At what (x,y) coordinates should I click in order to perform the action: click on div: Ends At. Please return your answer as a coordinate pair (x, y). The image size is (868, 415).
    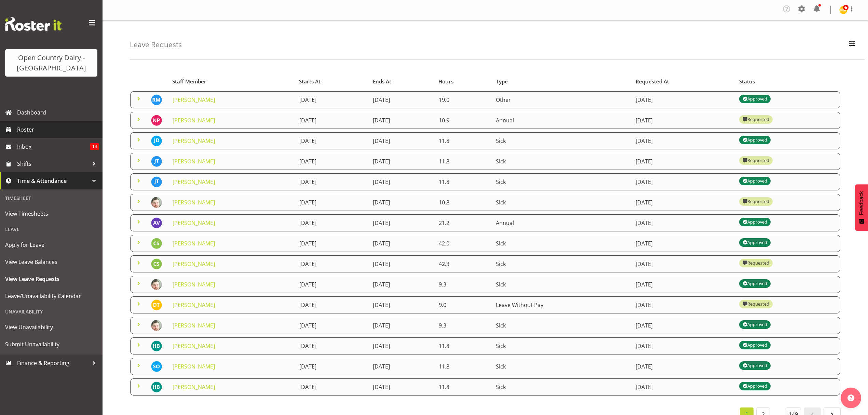
    Looking at the image, I should click on (402, 81).